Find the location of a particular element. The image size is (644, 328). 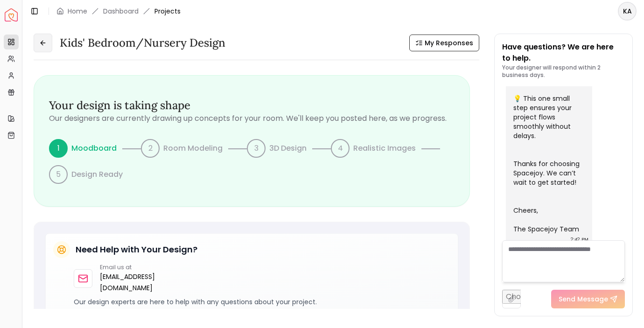

p: Moodboard is located at coordinates (94, 148).